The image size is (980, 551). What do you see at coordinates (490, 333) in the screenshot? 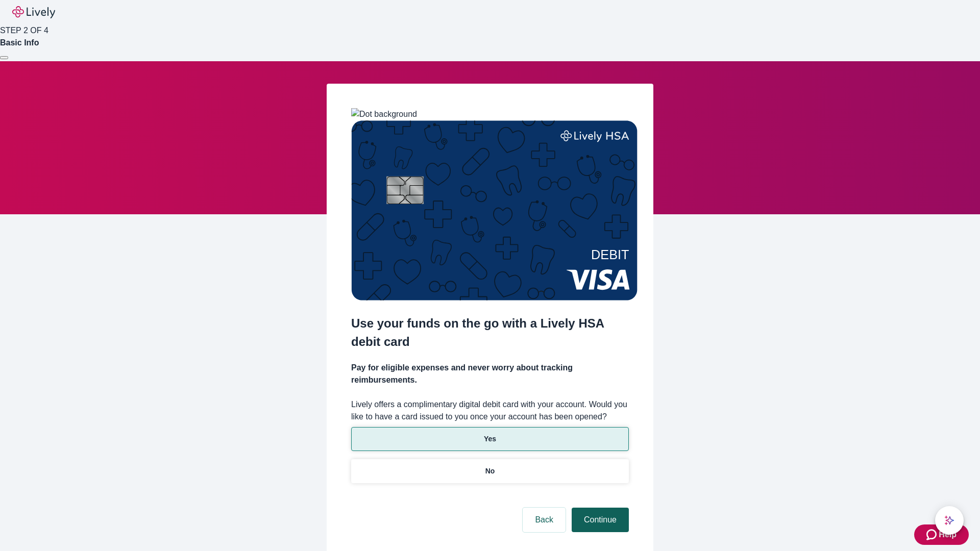
I see `h2: Use your funds on the go with a Lively HSA debit card` at bounding box center [490, 333].